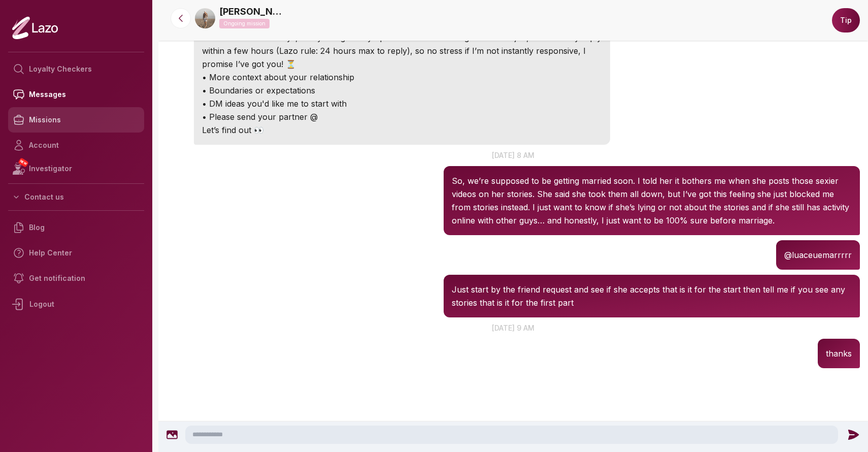  I want to click on a: Loyalty Checkers, so click(76, 69).